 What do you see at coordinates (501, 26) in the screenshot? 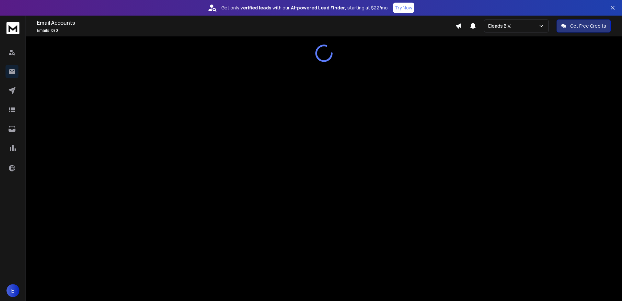
I see `p: Eleads B.V.` at bounding box center [501, 26].